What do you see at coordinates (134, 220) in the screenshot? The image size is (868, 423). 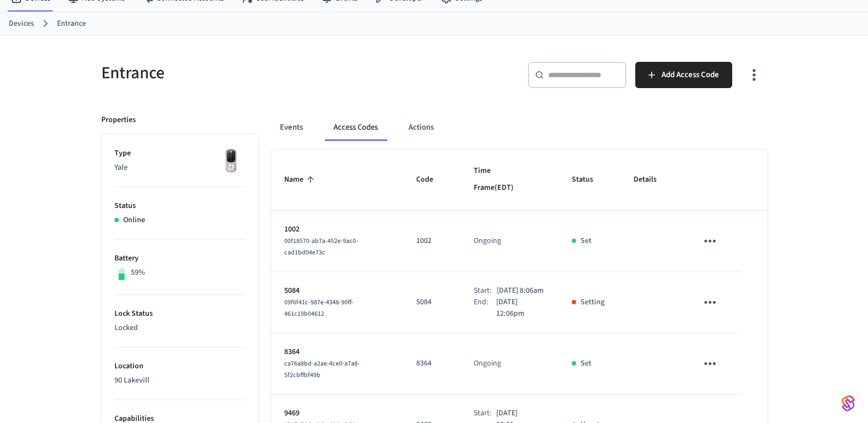 I see `p: Online` at bounding box center [134, 220].